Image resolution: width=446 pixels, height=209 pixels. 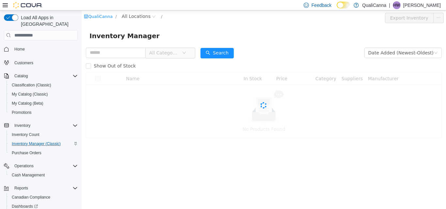 I want to click on a: Canadian Compliance, so click(x=31, y=197).